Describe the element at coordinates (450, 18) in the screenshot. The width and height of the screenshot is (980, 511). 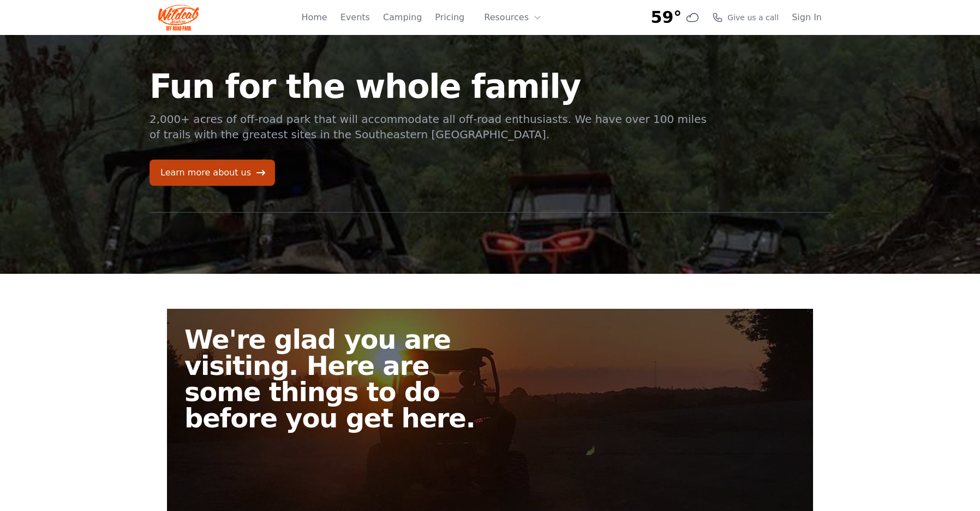
I see `a: Pricing` at that location.